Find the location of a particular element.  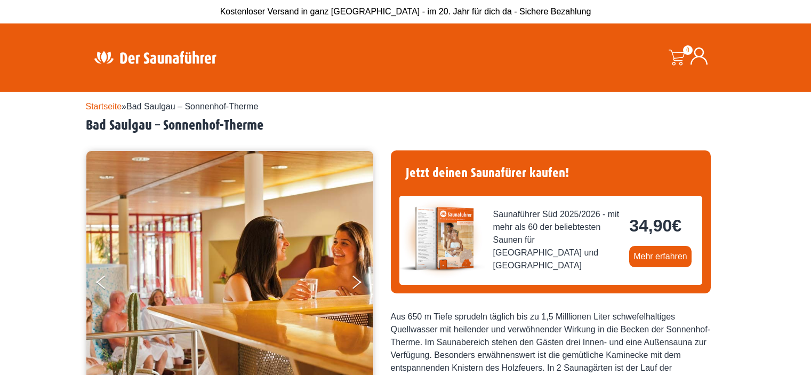

h4: Jetzt deinen Saunafürer kaufen! is located at coordinates (551, 173).